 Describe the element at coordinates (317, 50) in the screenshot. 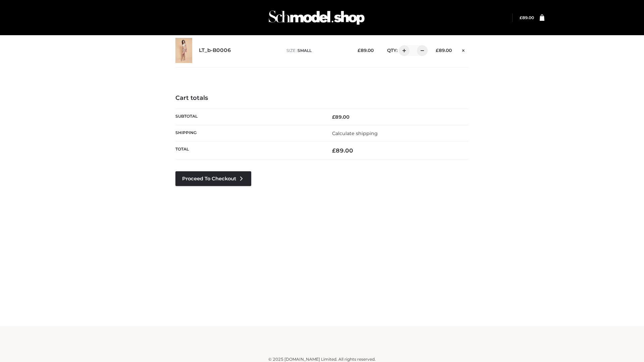

I see `p: size :` at that location.